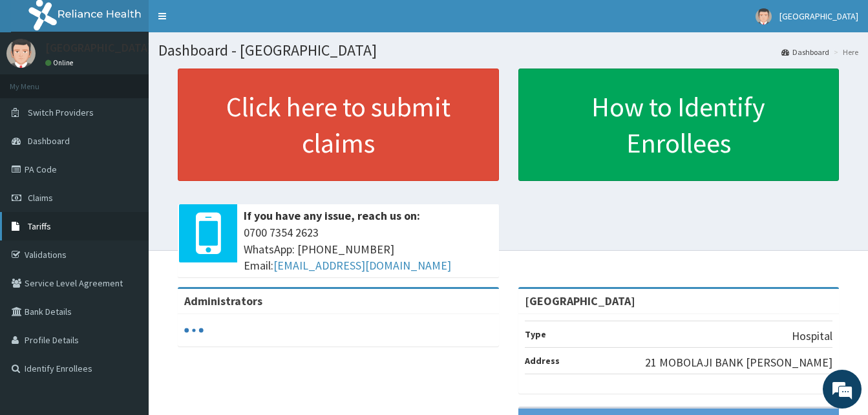 The height and width of the screenshot is (415, 868). I want to click on span: Switch Providers, so click(60, 113).